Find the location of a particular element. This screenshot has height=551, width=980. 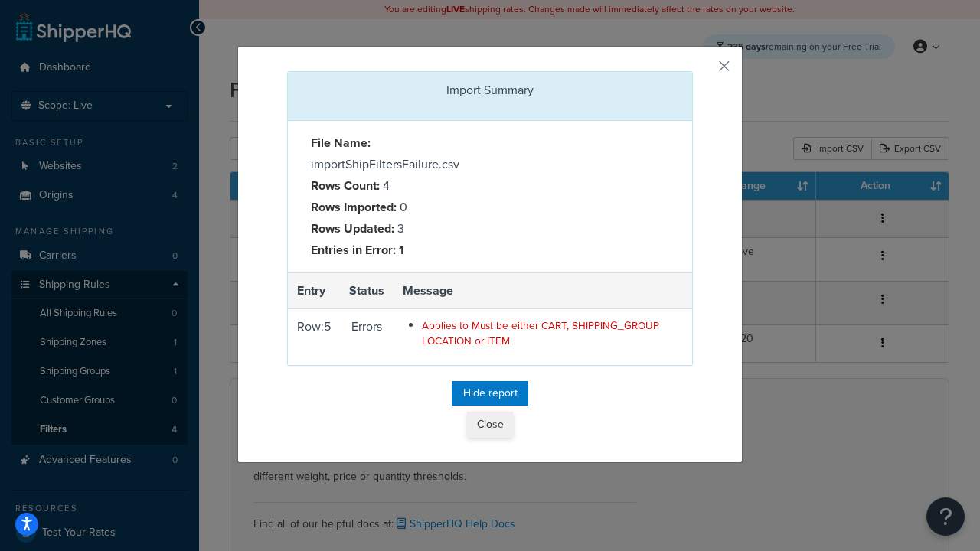

strong: Rows Count: is located at coordinates (345, 185).